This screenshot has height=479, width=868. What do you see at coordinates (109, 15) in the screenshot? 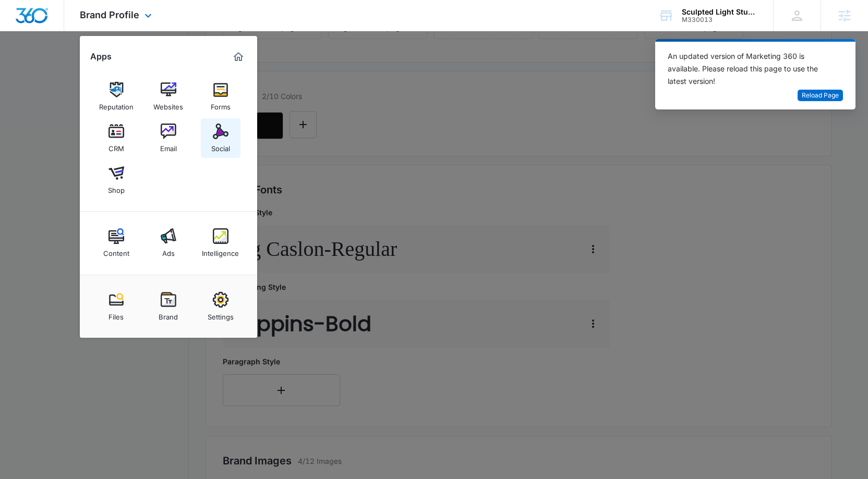
I see `span: Brand Profile` at bounding box center [109, 15].